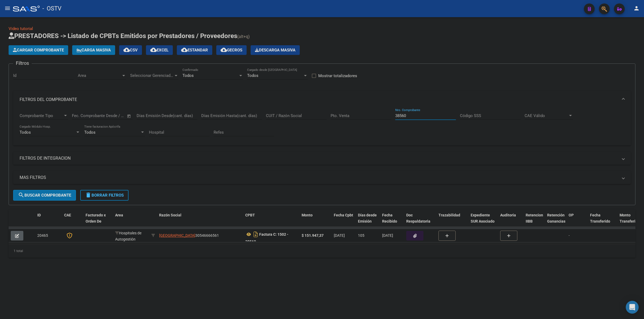 The width and height of the screenshot is (644, 319). Describe the element at coordinates (368, 221) in the screenshot. I see `datatable-header-cell: Días desde Emisión` at that location.